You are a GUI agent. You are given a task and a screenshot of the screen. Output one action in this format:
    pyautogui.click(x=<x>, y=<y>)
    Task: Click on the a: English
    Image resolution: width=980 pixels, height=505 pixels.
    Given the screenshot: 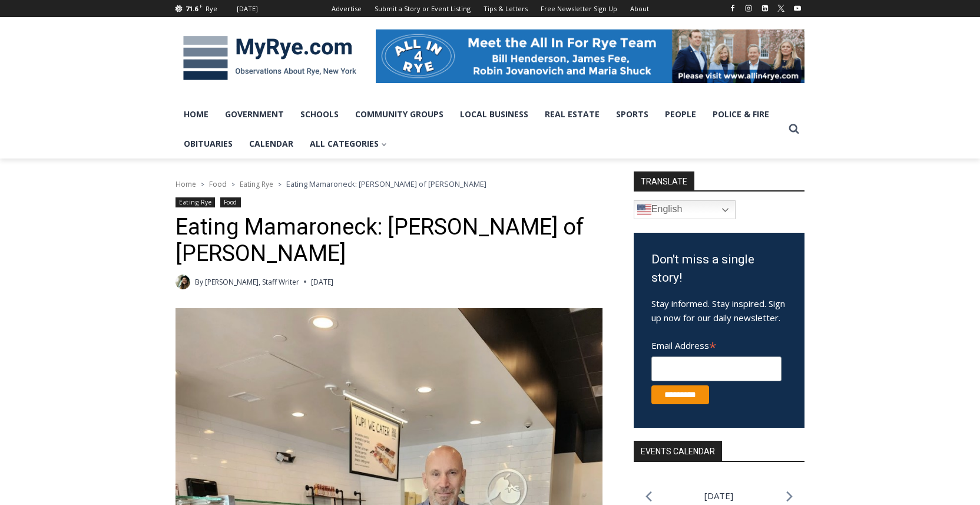 What is the action you would take?
    pyautogui.click(x=685, y=209)
    